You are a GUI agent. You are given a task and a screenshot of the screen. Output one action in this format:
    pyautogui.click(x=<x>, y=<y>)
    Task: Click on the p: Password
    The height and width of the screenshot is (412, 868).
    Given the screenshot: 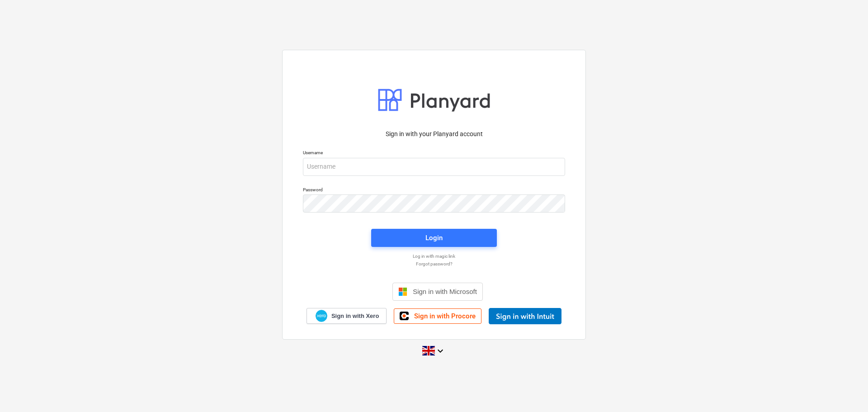 What is the action you would take?
    pyautogui.click(x=434, y=190)
    